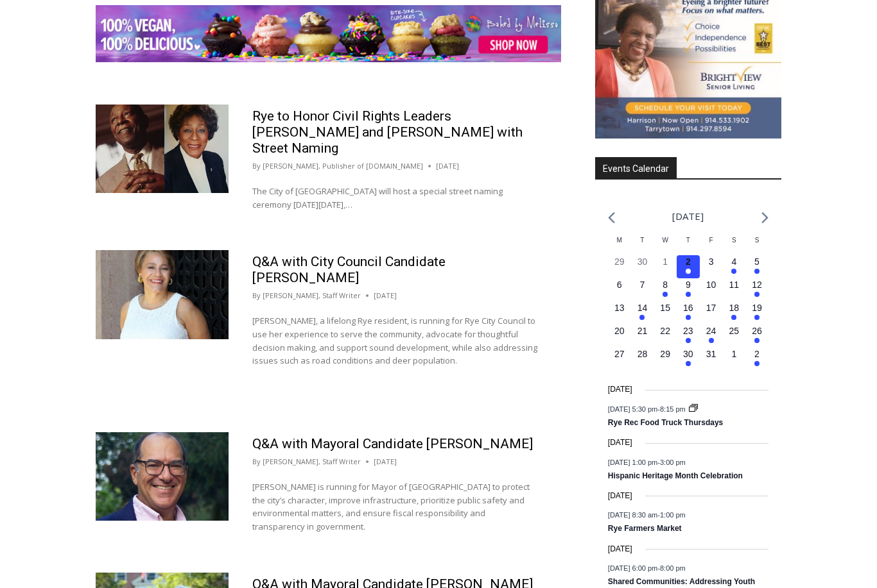 Image resolution: width=877 pixels, height=588 pixels. Describe the element at coordinates (665, 331) in the screenshot. I see `time: 22` at that location.